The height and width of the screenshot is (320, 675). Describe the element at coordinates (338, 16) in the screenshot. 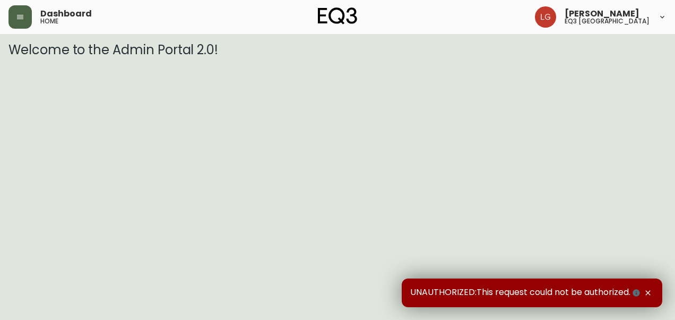

I see `img: logo` at that location.